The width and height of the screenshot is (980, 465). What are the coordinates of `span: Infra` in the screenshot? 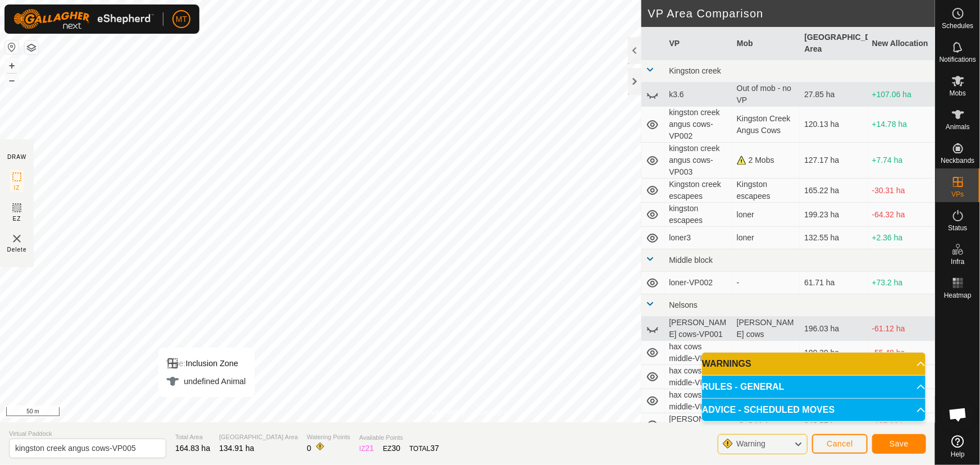 It's located at (958, 261).